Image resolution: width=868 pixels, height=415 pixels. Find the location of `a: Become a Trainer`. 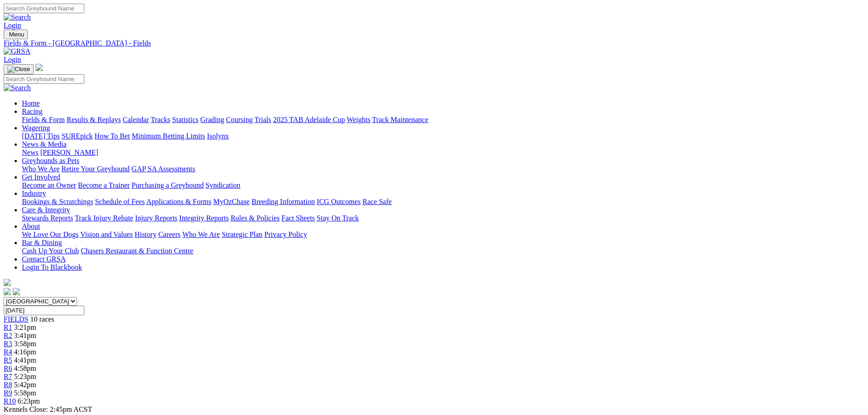

a: Become a Trainer is located at coordinates (104, 185).